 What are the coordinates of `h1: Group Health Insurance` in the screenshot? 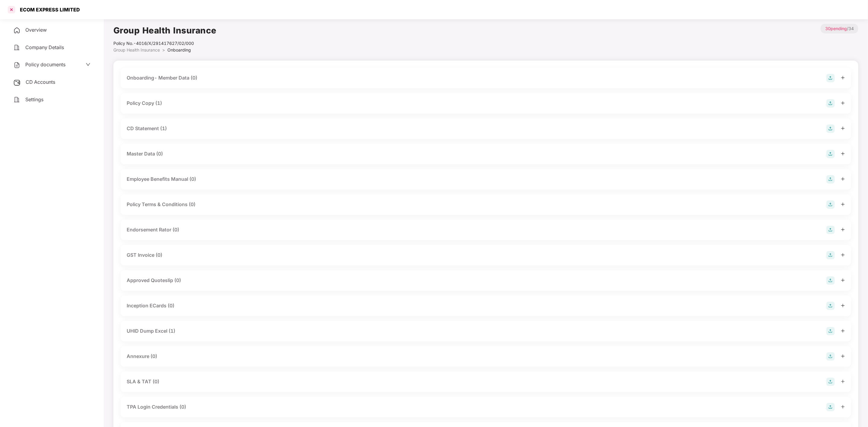 It's located at (165, 31).